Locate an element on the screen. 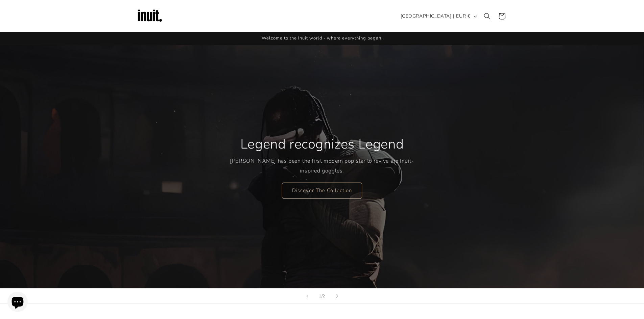 The width and height of the screenshot is (644, 319). span: 1 is located at coordinates (320, 296).